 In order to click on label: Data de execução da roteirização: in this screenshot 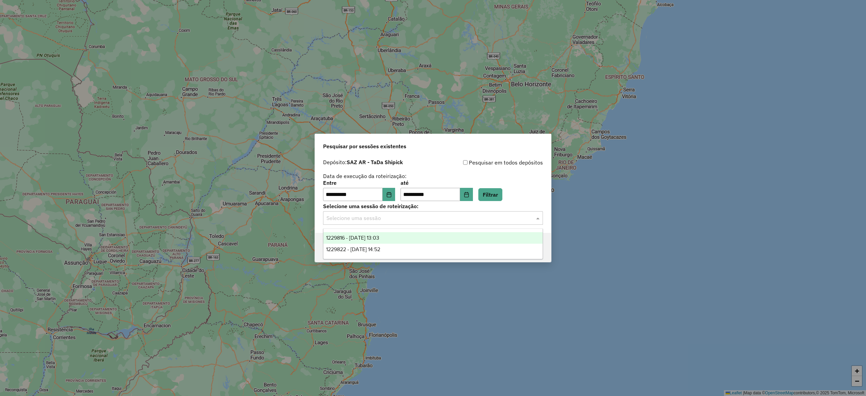, I will do `click(365, 176)`.